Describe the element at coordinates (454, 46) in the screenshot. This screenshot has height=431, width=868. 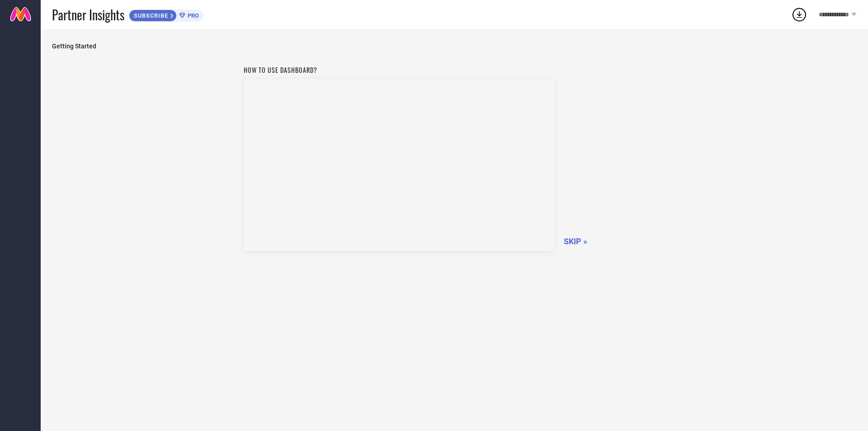
I see `span: Getting Started` at that location.